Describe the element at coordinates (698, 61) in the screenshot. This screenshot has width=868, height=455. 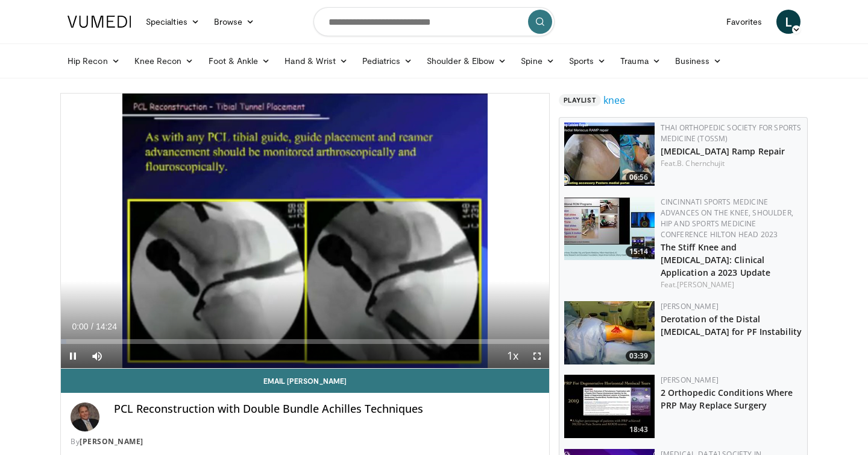
I see `a: Business` at that location.